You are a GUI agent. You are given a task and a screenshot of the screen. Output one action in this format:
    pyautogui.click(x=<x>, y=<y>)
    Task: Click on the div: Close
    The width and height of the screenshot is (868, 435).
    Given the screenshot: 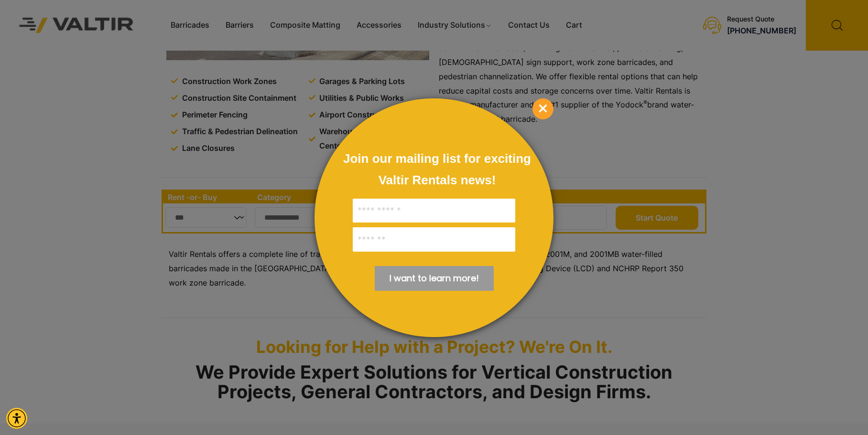 What is the action you would take?
    pyautogui.click(x=542, y=109)
    